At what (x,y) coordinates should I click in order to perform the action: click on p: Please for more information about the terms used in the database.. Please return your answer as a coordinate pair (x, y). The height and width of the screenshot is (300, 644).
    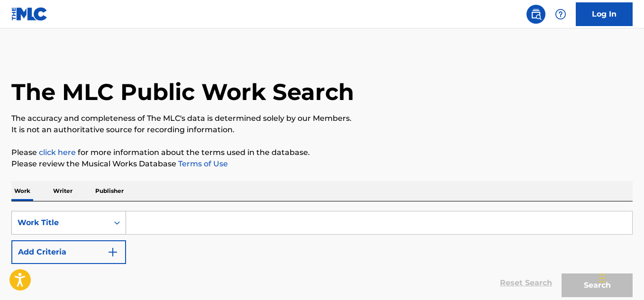
    Looking at the image, I should click on (322, 153).